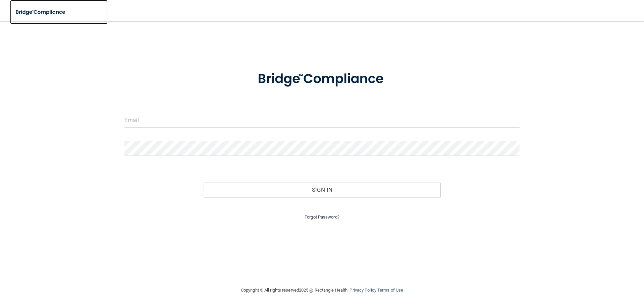 The height and width of the screenshot is (308, 644). Describe the element at coordinates (390, 290) in the screenshot. I see `a: Terms of Use` at that location.